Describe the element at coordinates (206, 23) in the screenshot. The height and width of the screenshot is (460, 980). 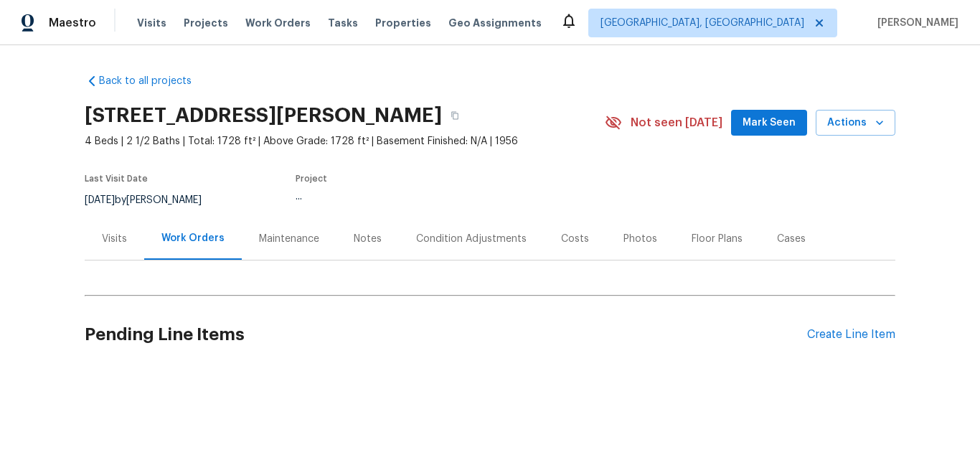
I see `span: Projects` at that location.